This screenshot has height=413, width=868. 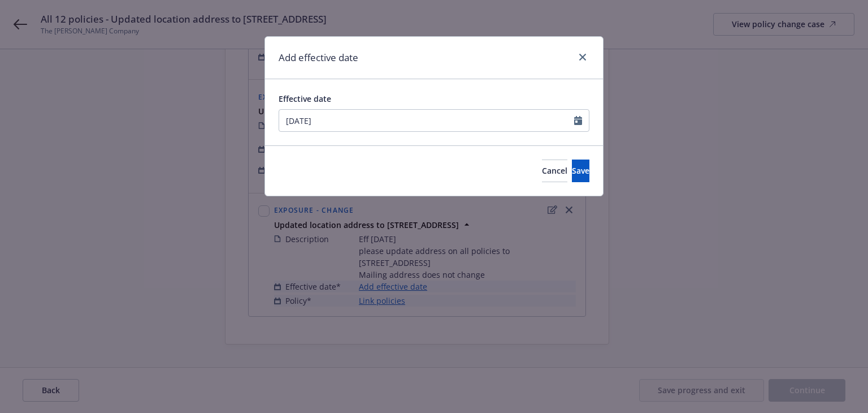 What do you see at coordinates (583, 57) in the screenshot?
I see `a: close` at bounding box center [583, 57].